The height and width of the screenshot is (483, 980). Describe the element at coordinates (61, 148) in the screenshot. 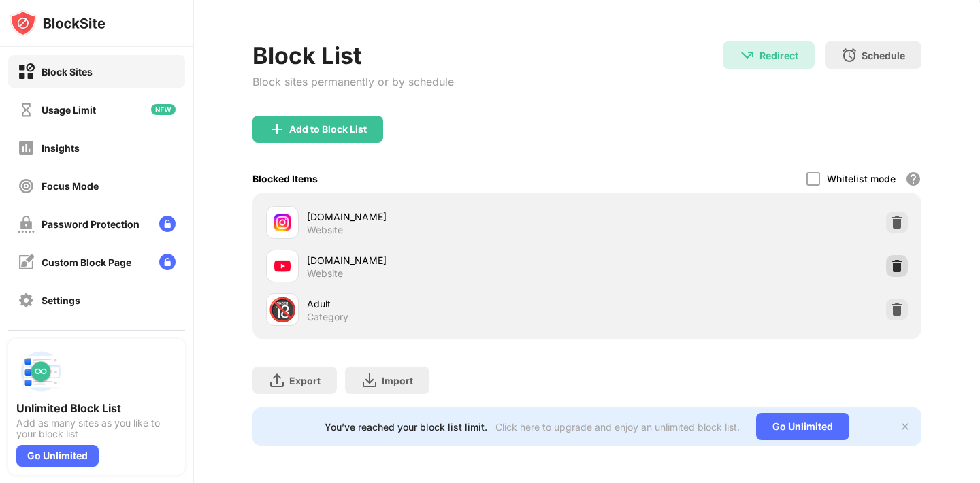

I see `div: Insights` at that location.